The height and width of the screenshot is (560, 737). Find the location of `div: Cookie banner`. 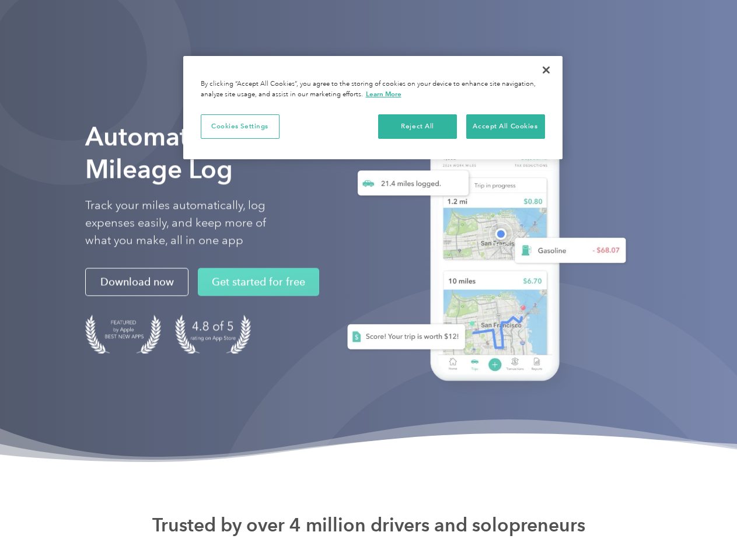

div: Cookie banner is located at coordinates (373, 107).